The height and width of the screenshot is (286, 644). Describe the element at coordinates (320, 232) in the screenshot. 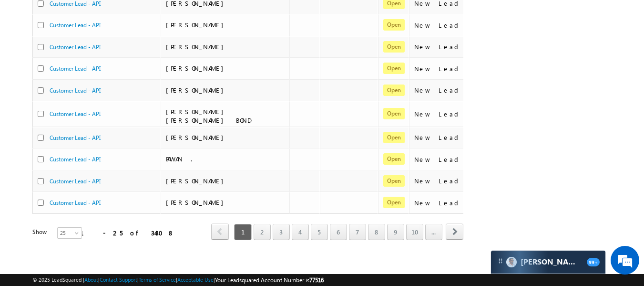

I see `a: 5` at that location.